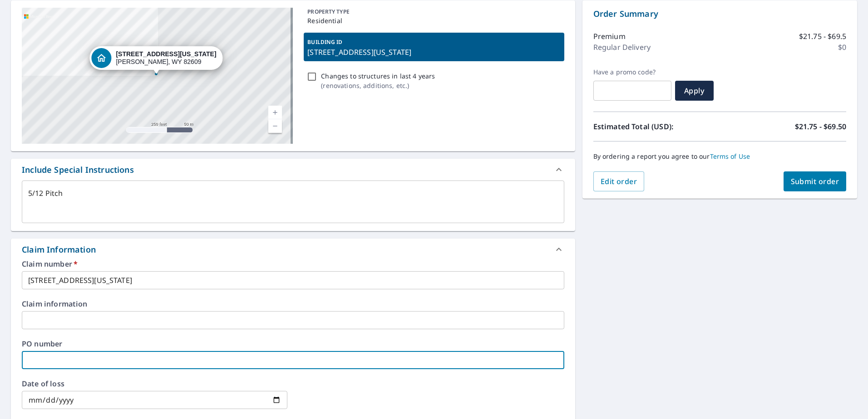 The width and height of the screenshot is (868, 419). Describe the element at coordinates (619, 182) in the screenshot. I see `button: Edit order` at that location.